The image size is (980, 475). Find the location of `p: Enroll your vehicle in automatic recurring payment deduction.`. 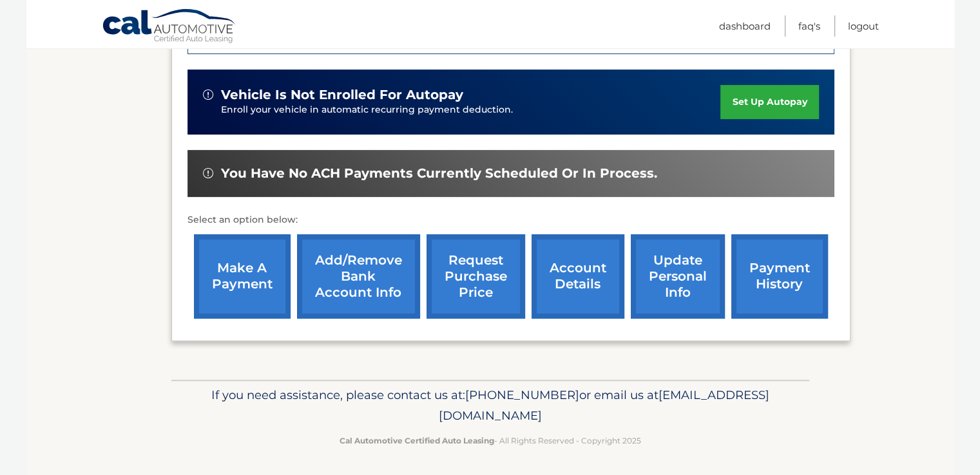

p: Enroll your vehicle in automatic recurring payment deduction. is located at coordinates (471, 110).